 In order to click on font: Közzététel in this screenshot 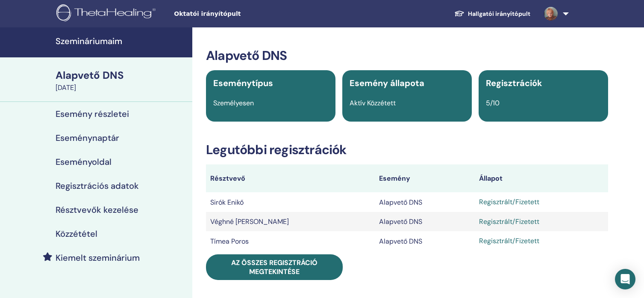, I will do `click(77, 233)`.